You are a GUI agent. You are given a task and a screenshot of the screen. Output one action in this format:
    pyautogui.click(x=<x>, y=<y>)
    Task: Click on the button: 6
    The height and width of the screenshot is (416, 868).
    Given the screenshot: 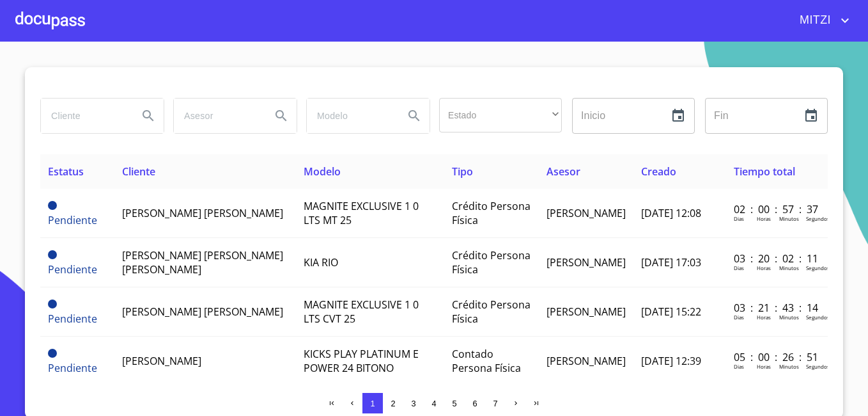 What is the action you would take?
    pyautogui.click(x=474, y=403)
    